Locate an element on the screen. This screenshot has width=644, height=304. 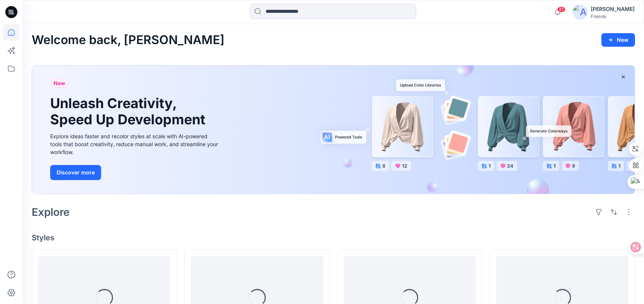
div: Explore ideas faster and recolor styles at scale with AI-powered tools that boost creativity, red... is located at coordinates (135, 144).